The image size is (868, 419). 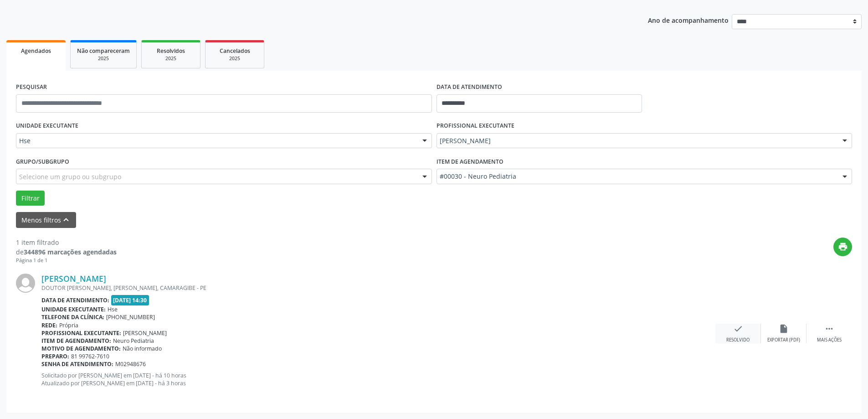 I want to click on span: 81 99762-7610, so click(x=90, y=356).